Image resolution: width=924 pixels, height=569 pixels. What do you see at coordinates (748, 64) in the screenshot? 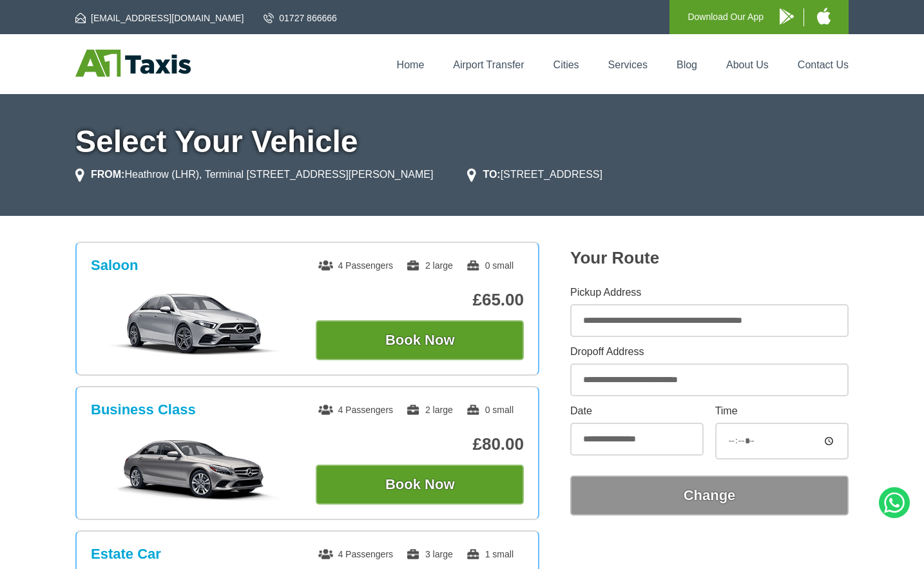
I see `a: About Us` at bounding box center [748, 64].